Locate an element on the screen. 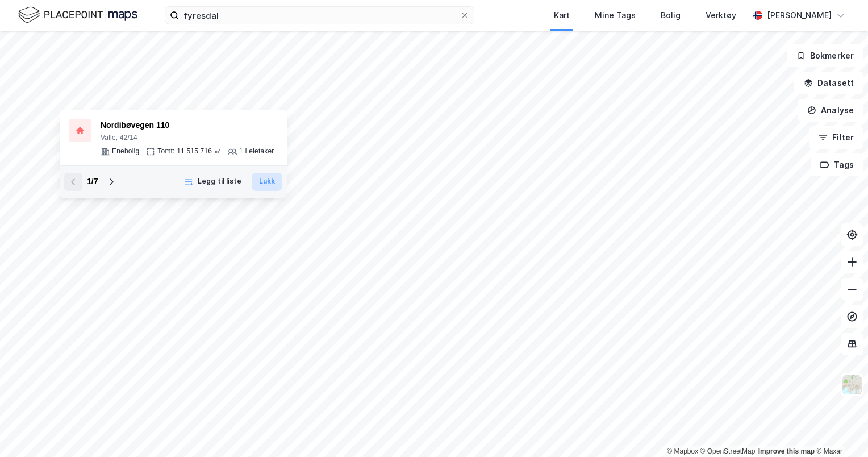 The width and height of the screenshot is (868, 457). button: Bokmerker is located at coordinates (825, 56).